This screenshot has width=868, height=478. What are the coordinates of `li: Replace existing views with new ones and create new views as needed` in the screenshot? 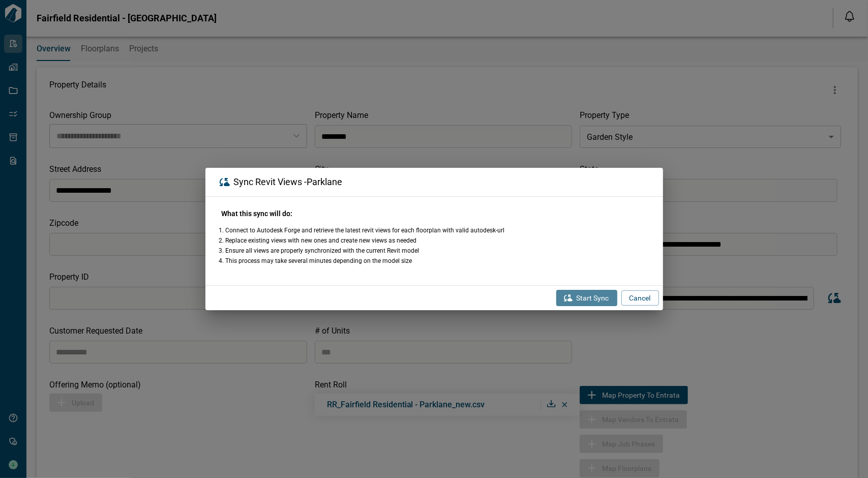 It's located at (436, 241).